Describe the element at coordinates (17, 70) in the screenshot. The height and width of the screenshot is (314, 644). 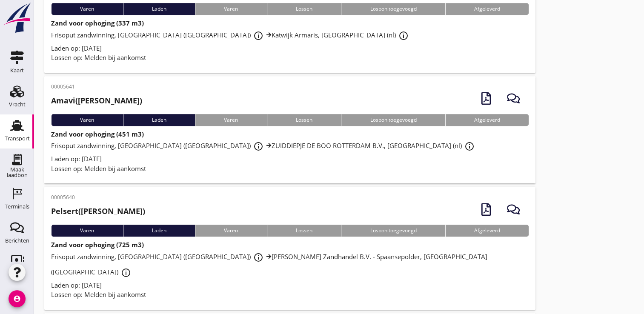
I see `div: Kaart` at that location.